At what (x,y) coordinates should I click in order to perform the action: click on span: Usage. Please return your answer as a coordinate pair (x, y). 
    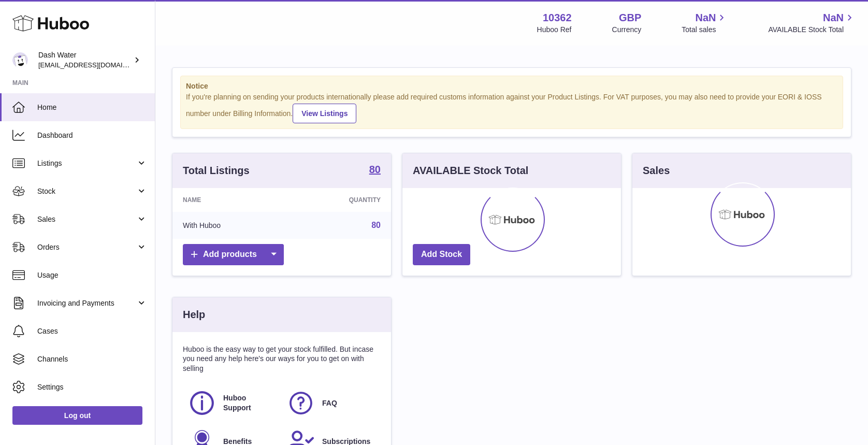
    Looking at the image, I should click on (92, 275).